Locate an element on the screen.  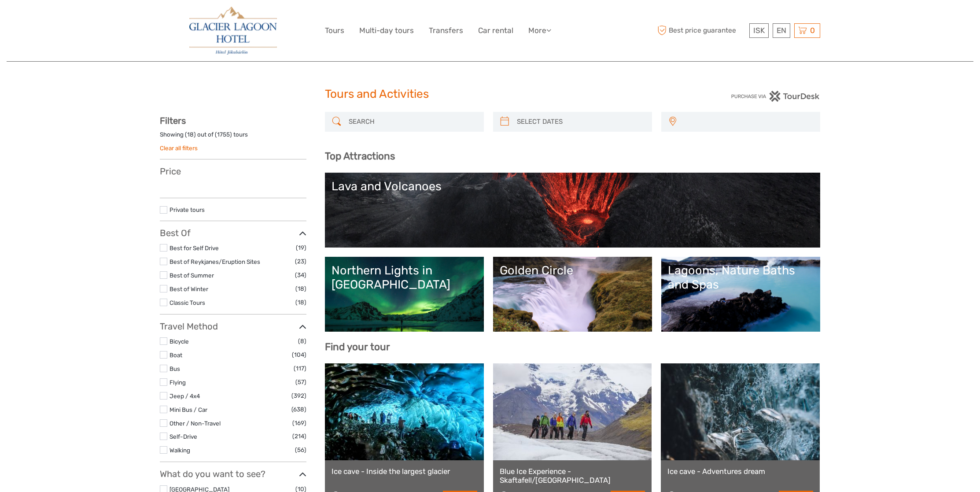
div: Golden Circle is located at coordinates (573, 270).